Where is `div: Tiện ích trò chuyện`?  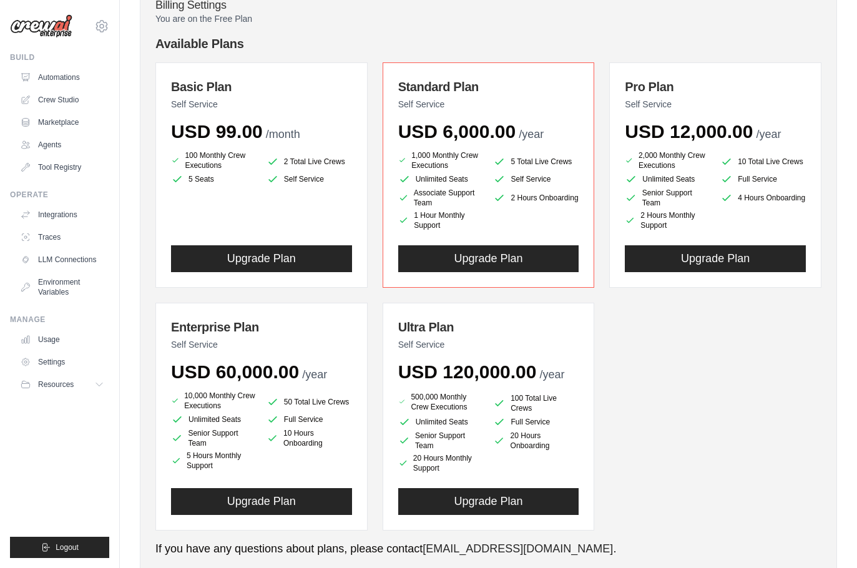 div: Tiện ích trò chuyện is located at coordinates (826, 538).